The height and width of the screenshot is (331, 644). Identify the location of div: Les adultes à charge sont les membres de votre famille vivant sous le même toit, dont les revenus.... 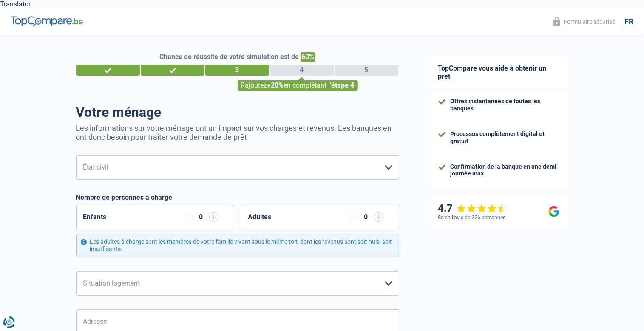
(238, 245).